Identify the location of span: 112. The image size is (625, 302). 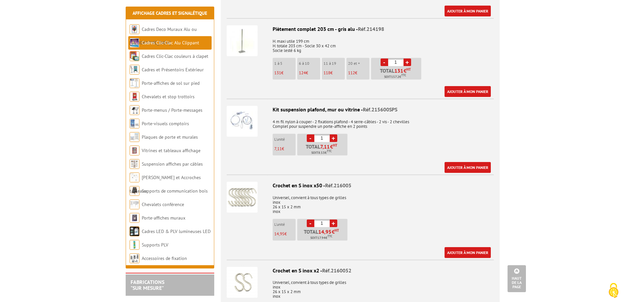
(352, 73).